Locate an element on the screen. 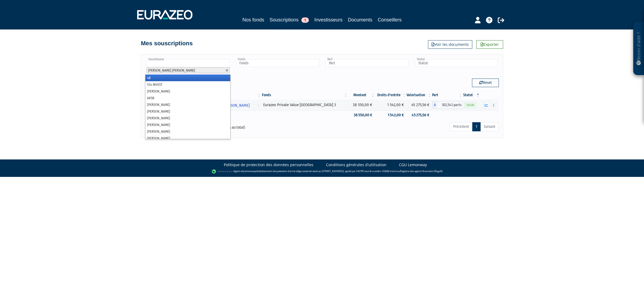  a: CGU Lemonway is located at coordinates (413, 165).